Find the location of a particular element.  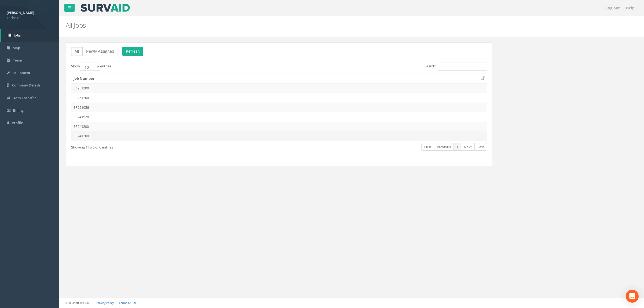

span: Team is located at coordinates (18, 60).